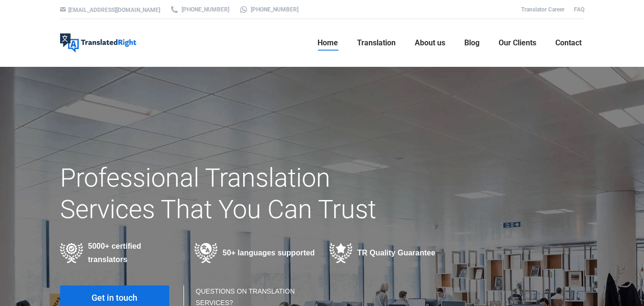 This screenshot has height=306, width=644. Describe the element at coordinates (376, 43) in the screenshot. I see `span: Translation` at that location.